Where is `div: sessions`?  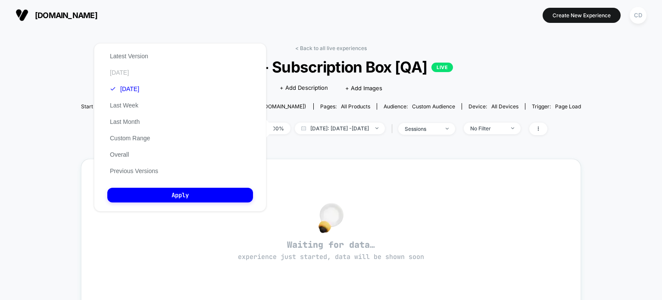
div: sessions is located at coordinates (422, 128).